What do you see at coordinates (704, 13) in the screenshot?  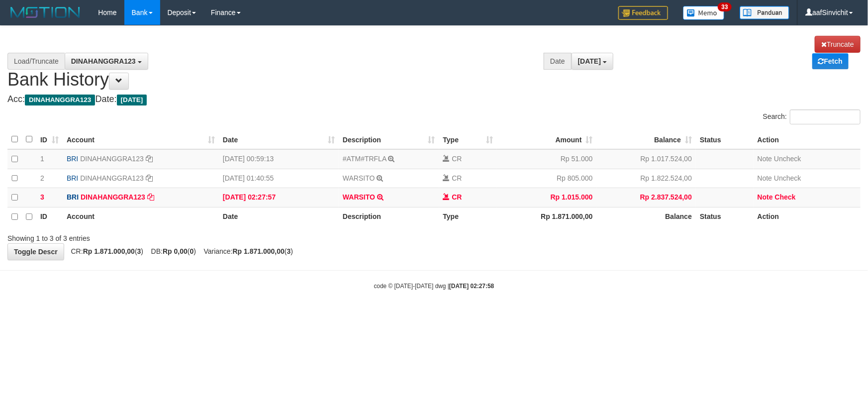 I see `img: Button%20Memo.svg` at bounding box center [704, 13].